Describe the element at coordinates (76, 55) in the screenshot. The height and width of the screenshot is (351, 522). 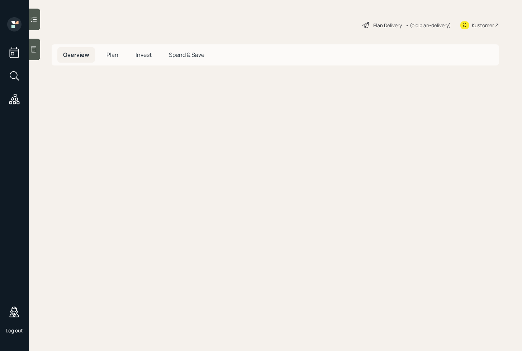
I see `span: Overview` at that location.